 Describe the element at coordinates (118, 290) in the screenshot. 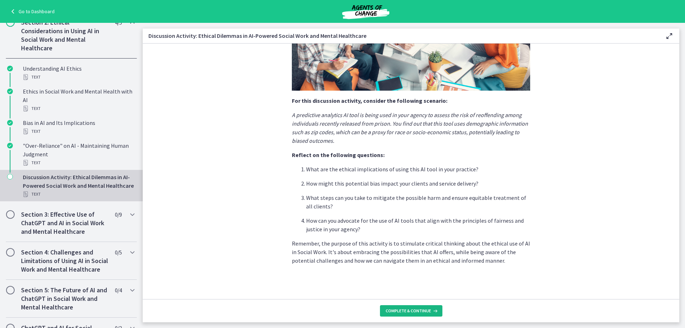

I see `span: 0 / 4` at that location.